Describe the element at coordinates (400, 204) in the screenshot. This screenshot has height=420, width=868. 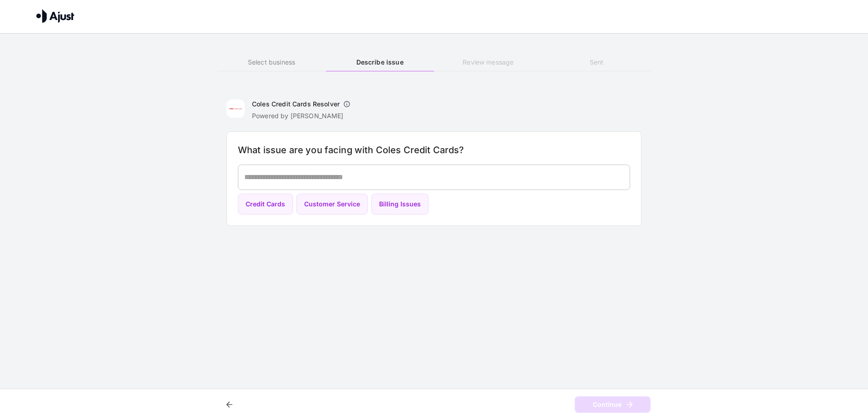
I see `button: Billing Issues` at that location.